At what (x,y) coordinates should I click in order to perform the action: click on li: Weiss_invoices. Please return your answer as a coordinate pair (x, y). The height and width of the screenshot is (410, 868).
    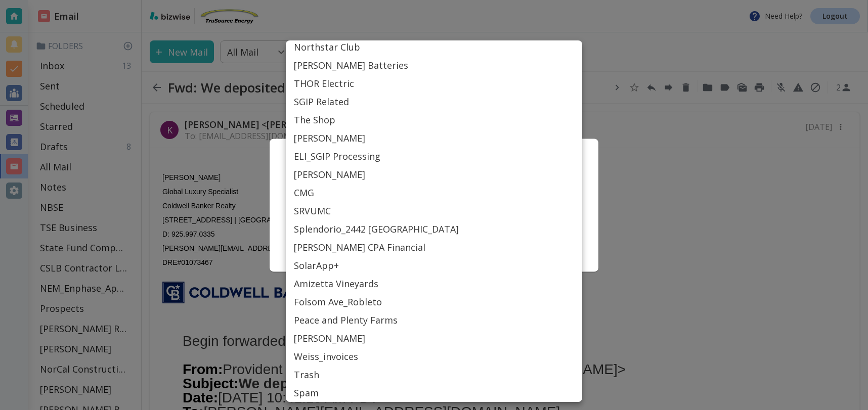
    Looking at the image, I should click on (434, 357).